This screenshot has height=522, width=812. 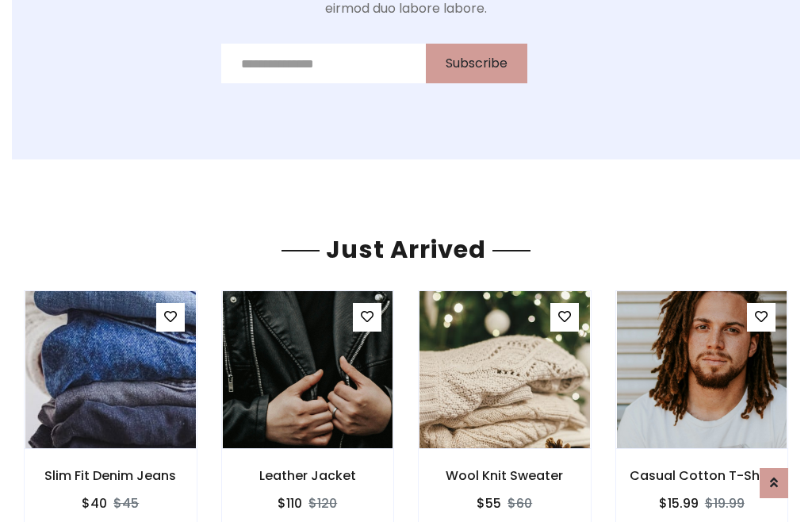 I want to click on del: $120, so click(x=323, y=502).